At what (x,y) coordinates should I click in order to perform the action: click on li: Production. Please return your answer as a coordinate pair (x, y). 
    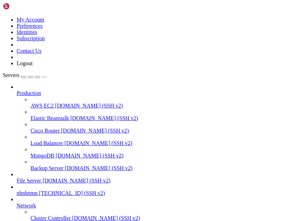
    Looking at the image, I should click on (148, 127).